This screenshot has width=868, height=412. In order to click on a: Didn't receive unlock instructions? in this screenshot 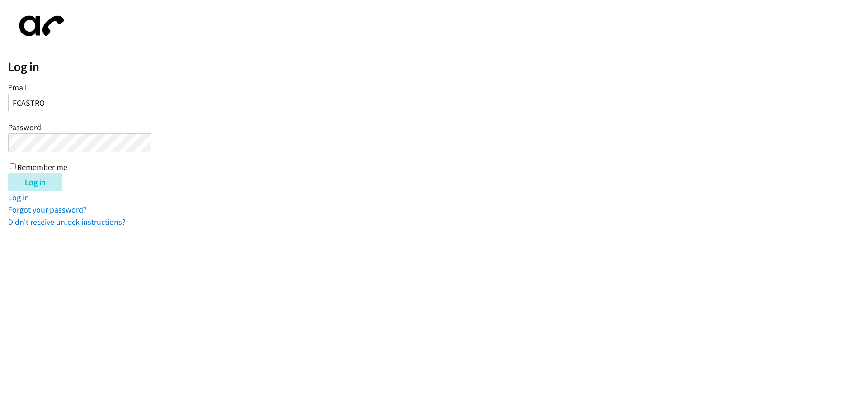, I will do `click(67, 221)`.